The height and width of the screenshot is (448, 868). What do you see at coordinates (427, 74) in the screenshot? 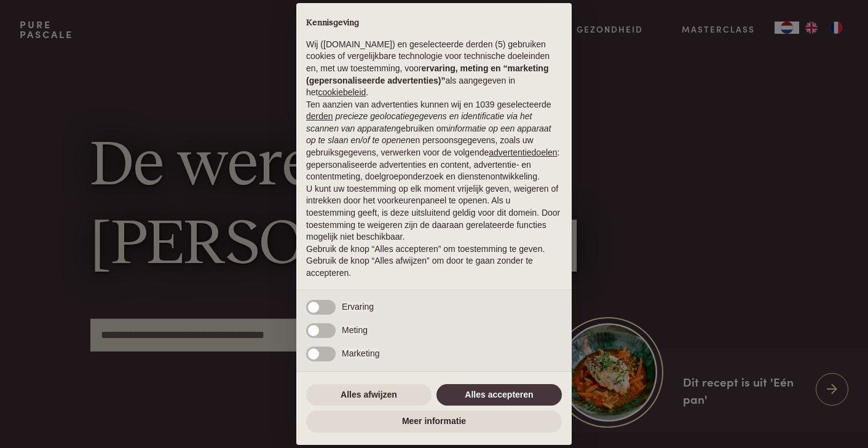
I see `strong: ervaring, meting en “marketing (gepersonaliseerde advertenties)”` at bounding box center [427, 74].